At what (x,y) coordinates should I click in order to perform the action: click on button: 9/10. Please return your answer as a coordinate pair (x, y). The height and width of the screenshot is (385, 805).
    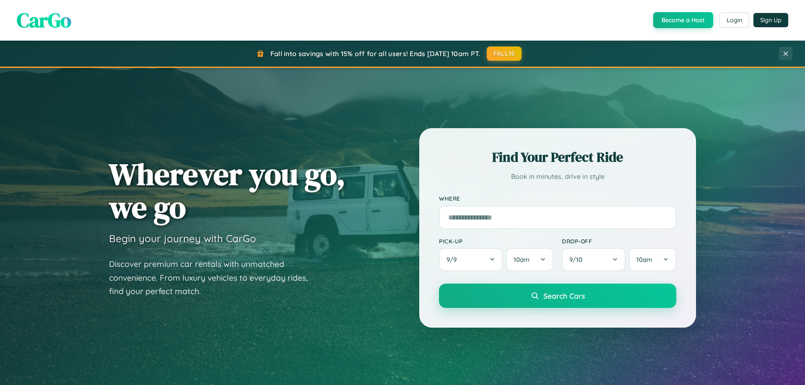
    Looking at the image, I should click on (594, 260).